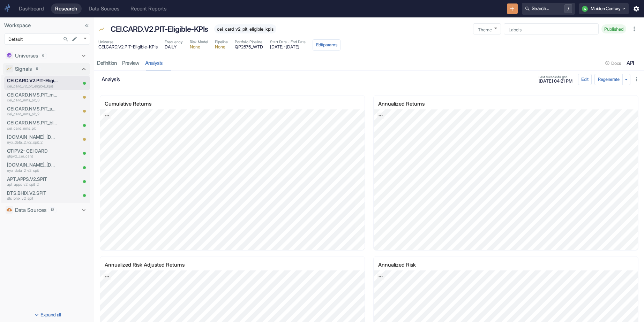 The image size is (644, 322). I want to click on a: QTIPV2- CEI CARDqtipv2_cei_card, so click(33, 153).